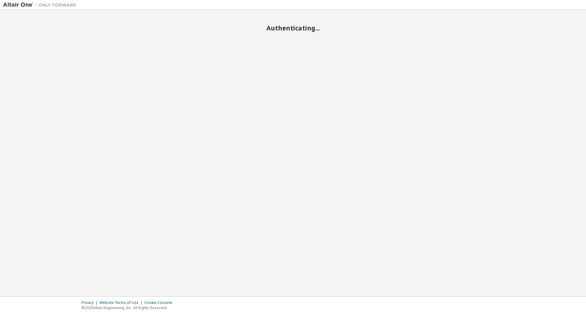 Image resolution: width=586 pixels, height=314 pixels. What do you see at coordinates (90, 303) in the screenshot?
I see `div: Privacy` at bounding box center [90, 303].